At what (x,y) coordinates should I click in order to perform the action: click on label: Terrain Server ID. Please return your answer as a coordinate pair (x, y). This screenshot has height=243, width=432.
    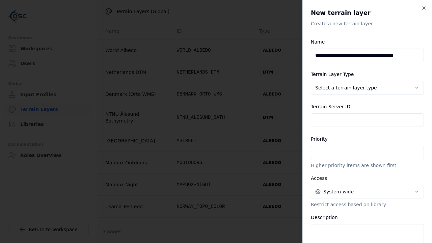
    Looking at the image, I should click on (330, 107).